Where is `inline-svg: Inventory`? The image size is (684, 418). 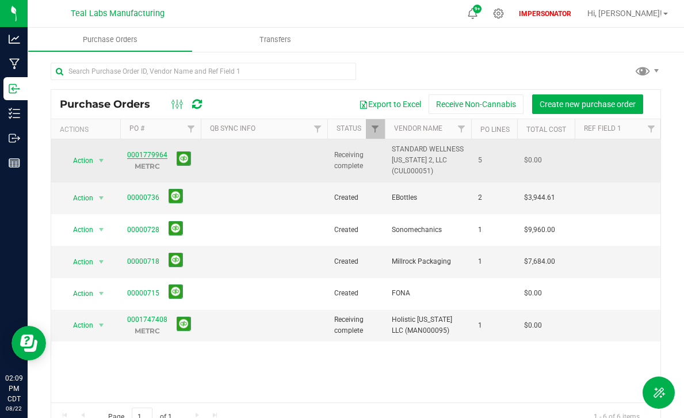
inline-svg: Inventory is located at coordinates (14, 113).